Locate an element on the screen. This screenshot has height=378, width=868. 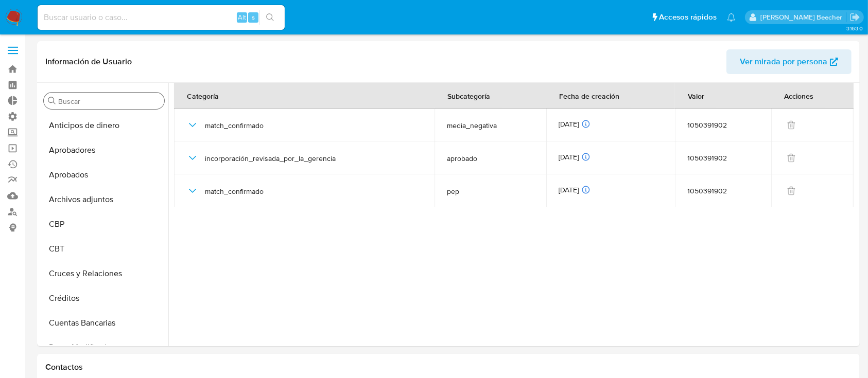
span: Ver mirada por persona is located at coordinates (784, 62).